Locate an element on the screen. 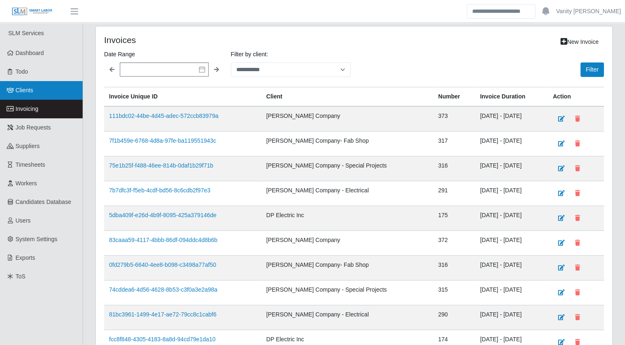 This screenshot has width=625, height=345. a: 74cddea6-4d56-4628-8b53-c3f0a3e2a98a is located at coordinates (163, 289).